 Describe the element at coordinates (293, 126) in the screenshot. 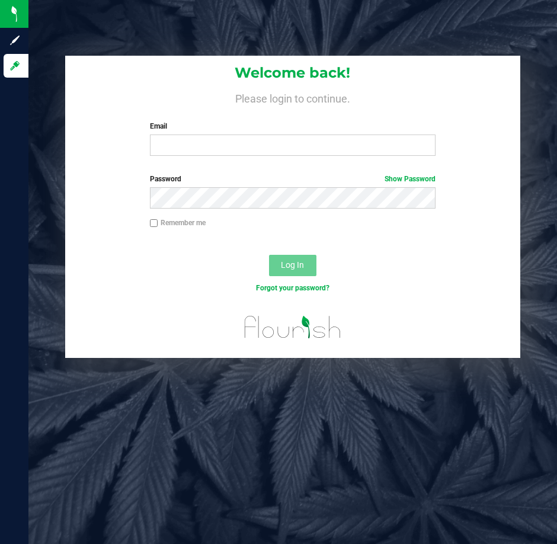

I see `label: Email` at that location.